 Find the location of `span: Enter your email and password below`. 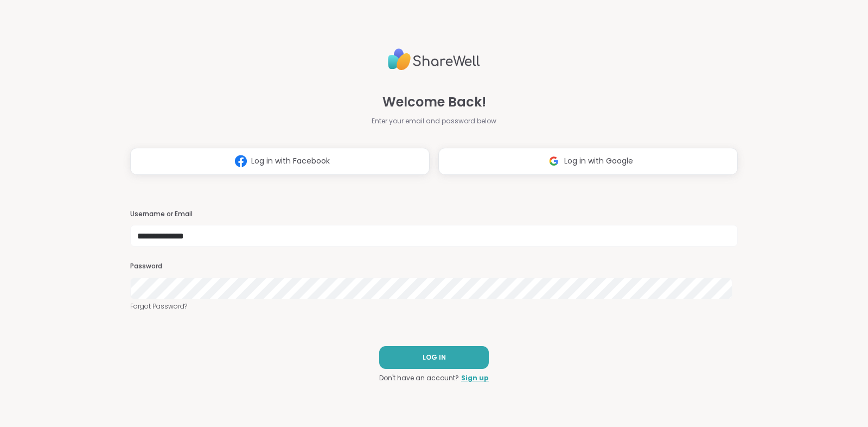

span: Enter your email and password below is located at coordinates (434, 121).